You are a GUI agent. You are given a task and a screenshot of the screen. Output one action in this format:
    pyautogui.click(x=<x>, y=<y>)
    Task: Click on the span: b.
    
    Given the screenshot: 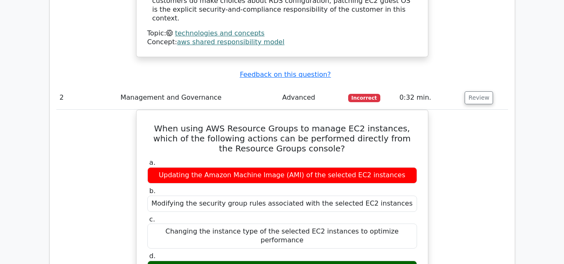 What is the action you would take?
    pyautogui.click(x=152, y=191)
    